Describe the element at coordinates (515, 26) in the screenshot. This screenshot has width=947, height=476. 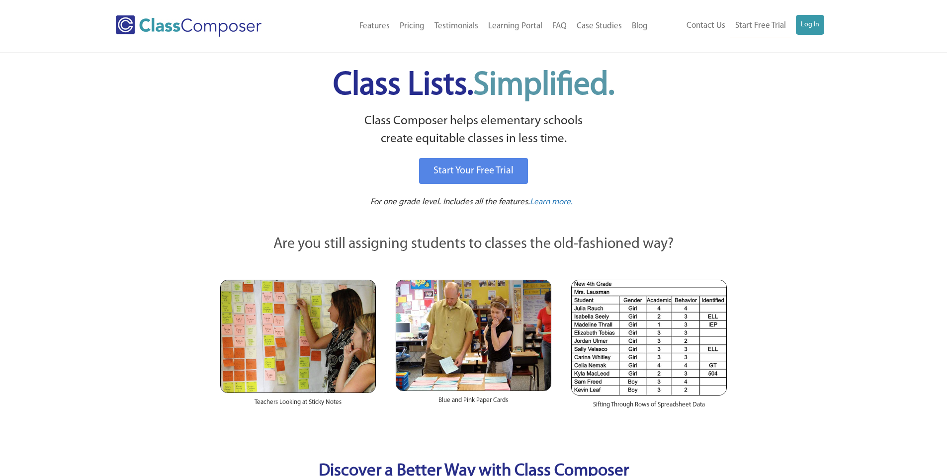
I see `a: Learning Portal` at that location.